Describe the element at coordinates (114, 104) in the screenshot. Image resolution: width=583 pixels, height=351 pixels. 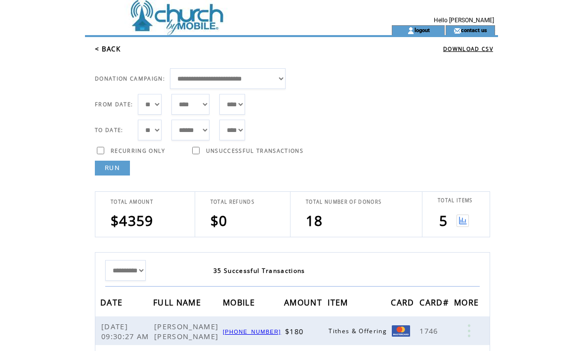
I see `span: FROM DATE:` at that location.